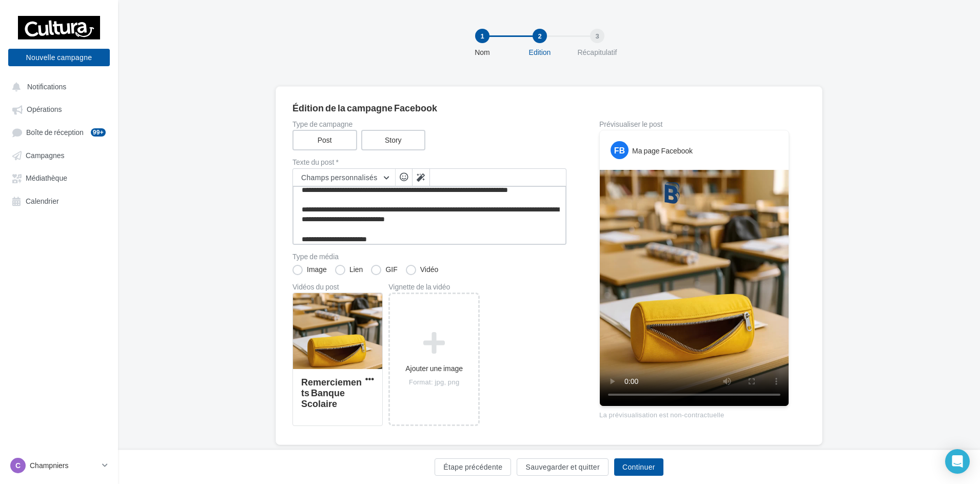 The image size is (980, 484). Describe the element at coordinates (619, 150) in the screenshot. I see `div: FB` at that location.